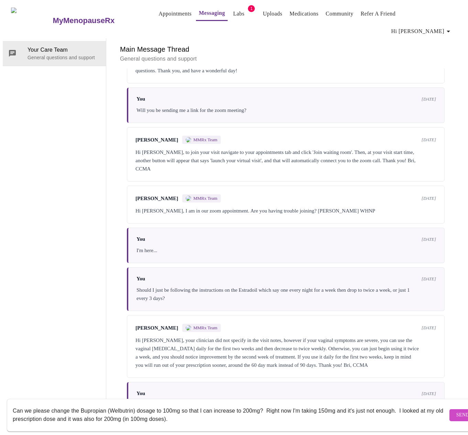  Describe the element at coordinates (64, 50) in the screenshot. I see `span: Your Care Team` at that location.